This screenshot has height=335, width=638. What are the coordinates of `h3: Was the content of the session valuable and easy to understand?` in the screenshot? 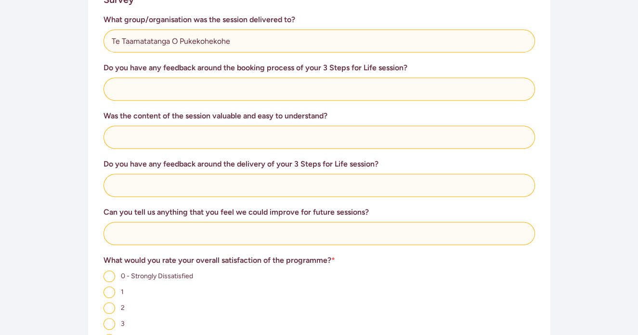 It's located at (319, 116).